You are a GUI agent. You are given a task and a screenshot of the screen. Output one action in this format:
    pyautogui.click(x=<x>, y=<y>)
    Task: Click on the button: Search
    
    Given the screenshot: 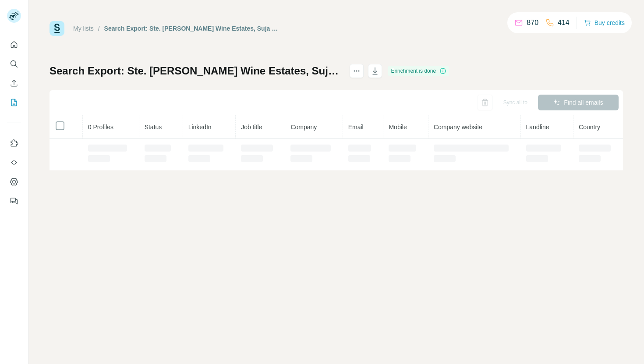 What is the action you would take?
    pyautogui.click(x=14, y=64)
    